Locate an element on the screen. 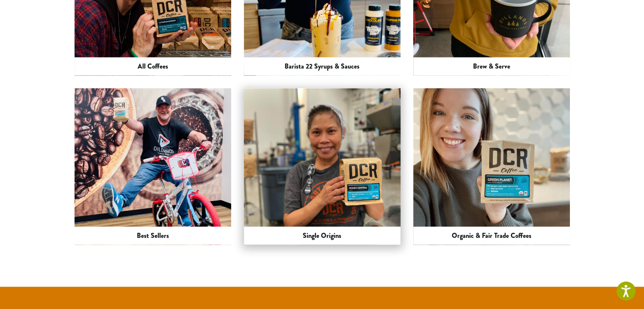 This screenshot has height=309, width=644. h3: Brew & Serve is located at coordinates (492, 66).